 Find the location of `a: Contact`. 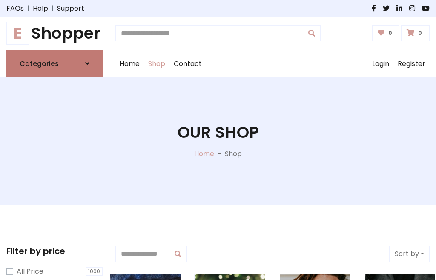

a: Contact is located at coordinates (188, 64).